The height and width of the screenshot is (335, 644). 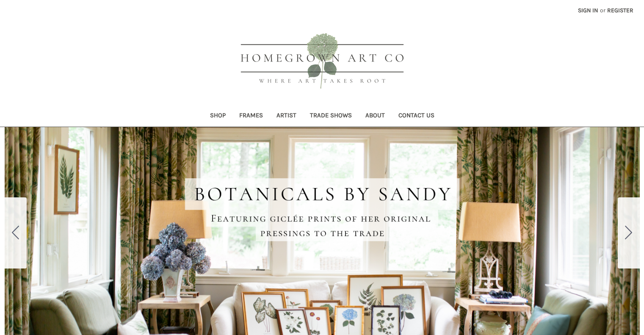 What do you see at coordinates (217, 116) in the screenshot?
I see `a: Shop` at bounding box center [217, 116].